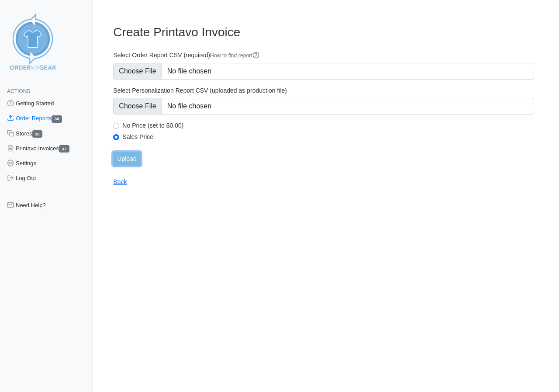 The width and height of the screenshot is (559, 392). I want to click on input: Upload, so click(126, 159).